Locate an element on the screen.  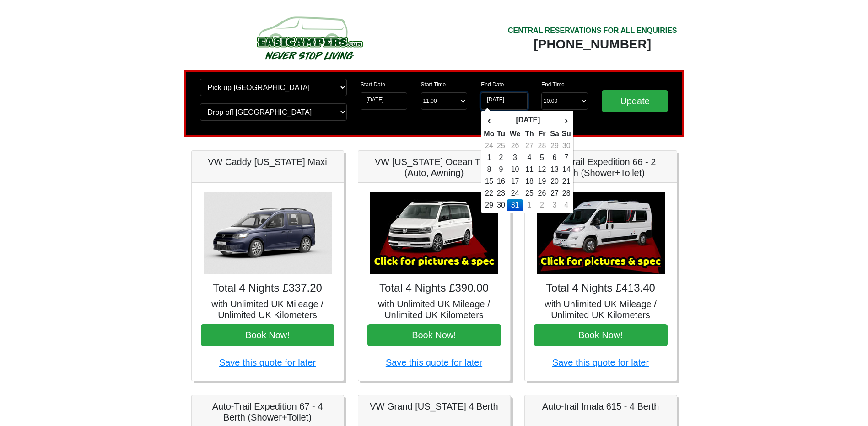
td: 31 is located at coordinates (515, 205).